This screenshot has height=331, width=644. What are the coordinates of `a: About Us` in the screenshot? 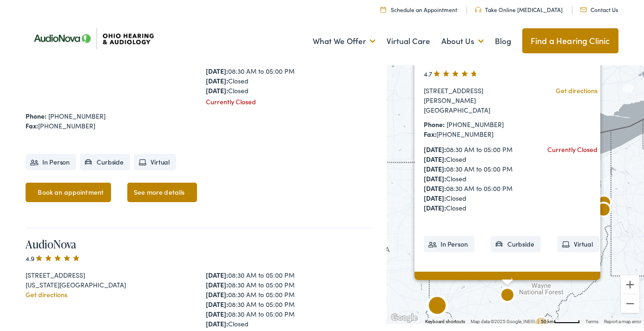 It's located at (463, 42).